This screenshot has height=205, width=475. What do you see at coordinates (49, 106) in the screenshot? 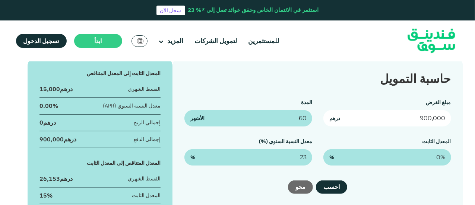
I see `div: 0.00%` at bounding box center [49, 106].